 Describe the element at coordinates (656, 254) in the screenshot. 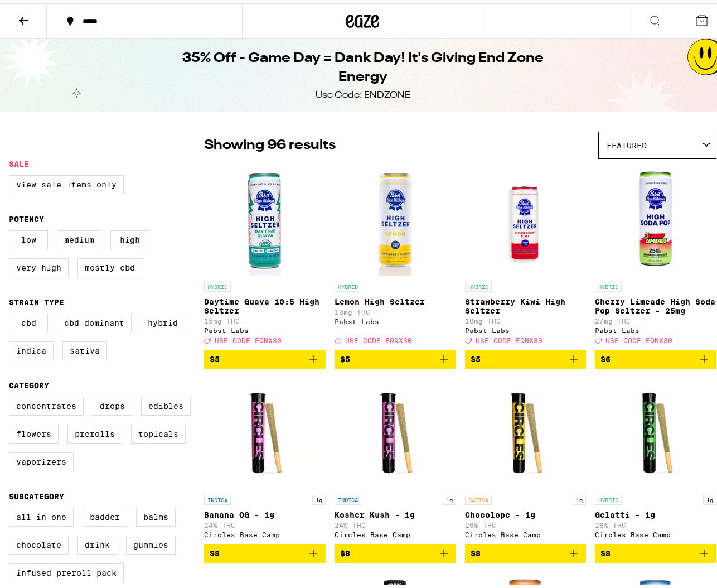

I see `a: Open page for Cherry Limeade High Soda Pop Seltzer - 25mg from Pabst Labs` at that location.